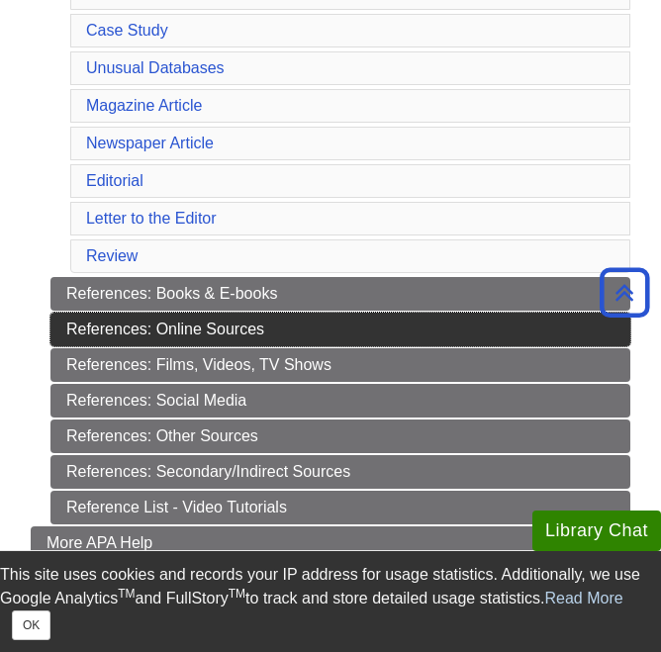 The height and width of the screenshot is (652, 661). What do you see at coordinates (584, 598) in the screenshot?
I see `a: Read More` at bounding box center [584, 598].